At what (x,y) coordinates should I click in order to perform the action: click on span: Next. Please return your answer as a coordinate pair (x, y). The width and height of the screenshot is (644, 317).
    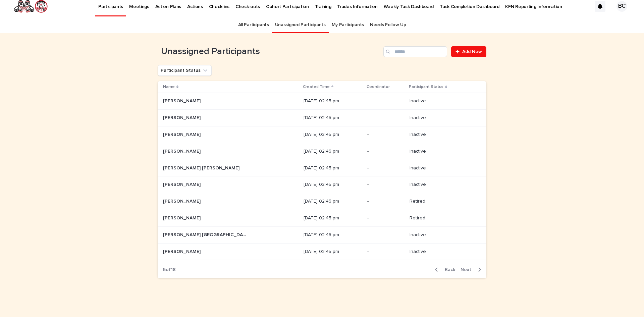
    Looking at the image, I should click on (468, 270).